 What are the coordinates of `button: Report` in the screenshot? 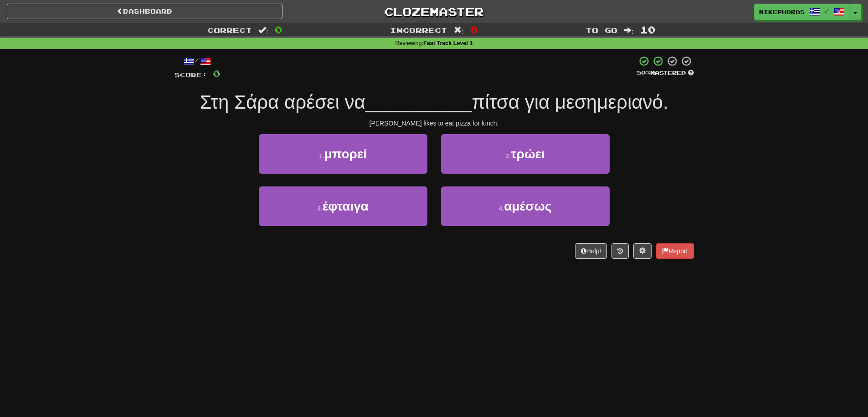 It's located at (675, 251).